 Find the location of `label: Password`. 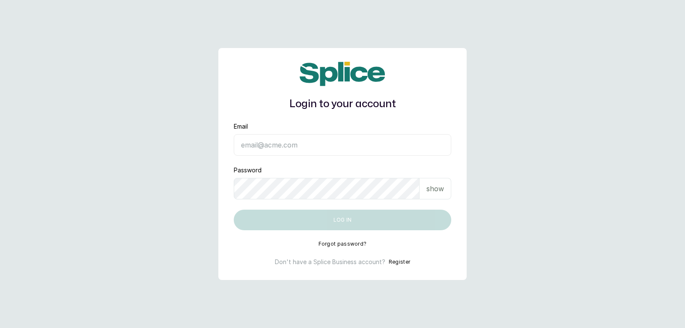

label: Password is located at coordinates (247, 170).